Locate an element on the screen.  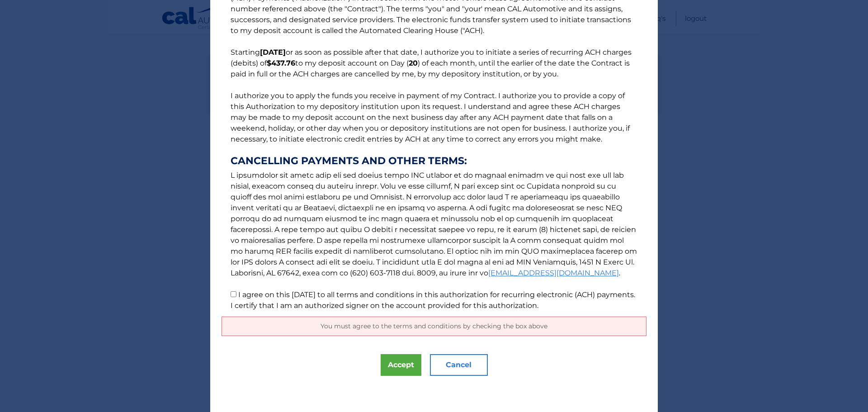
button: Cancel is located at coordinates (459, 365).